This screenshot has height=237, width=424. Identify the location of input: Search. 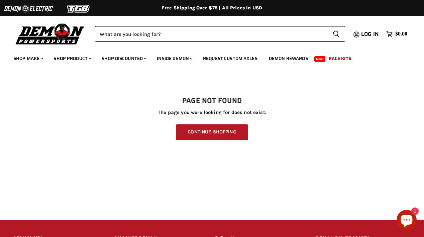
(211, 34).